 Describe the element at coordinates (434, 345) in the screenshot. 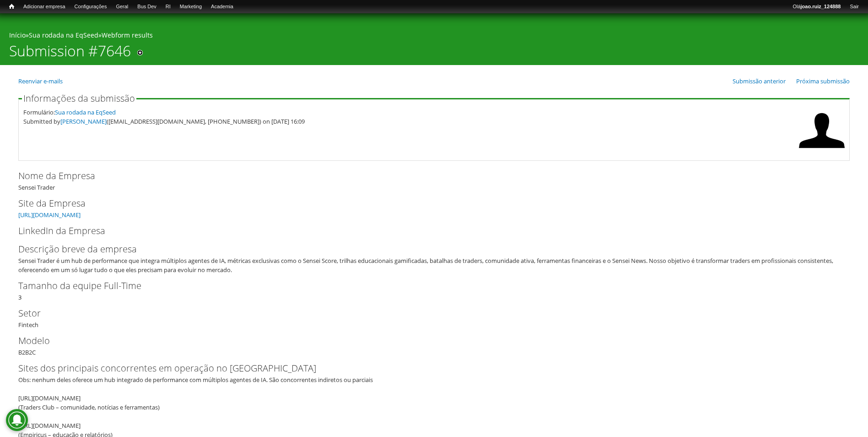

I see `div: B2B2C` at that location.